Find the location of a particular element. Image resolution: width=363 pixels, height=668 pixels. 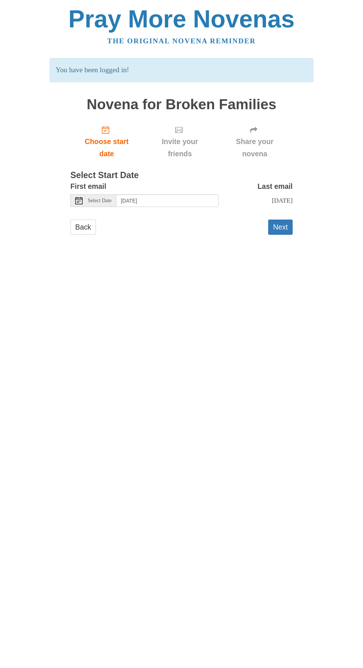

label: Last email is located at coordinates (275, 186).